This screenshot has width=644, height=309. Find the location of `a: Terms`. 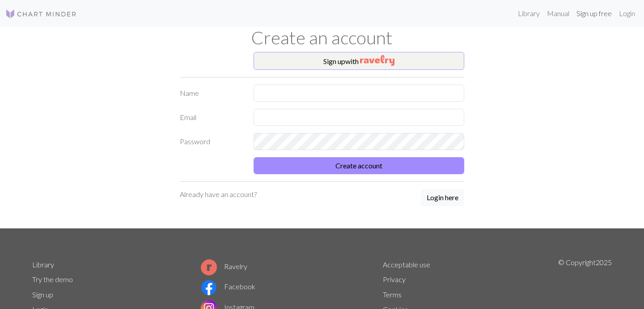

a: Terms is located at coordinates (393, 294).